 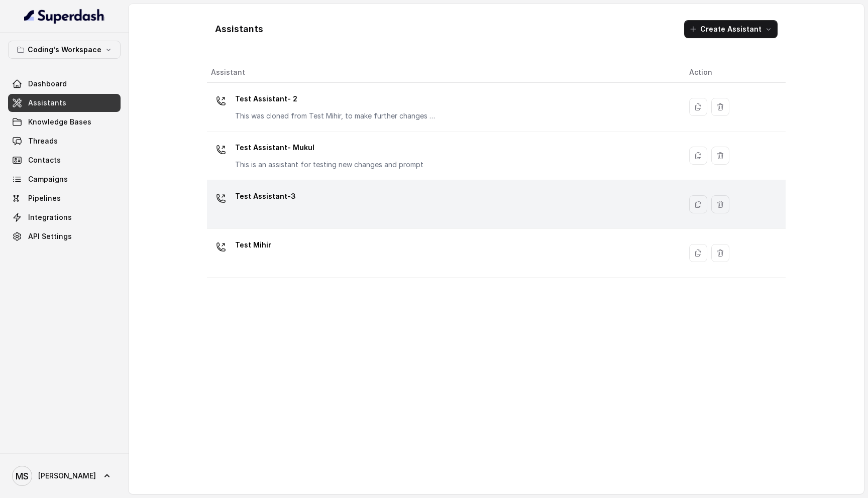 What do you see at coordinates (22, 476) in the screenshot?
I see `text: MS` at bounding box center [22, 476].